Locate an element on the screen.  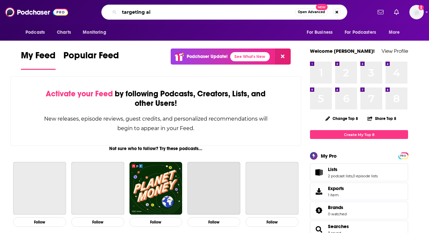
a: Charts is located at coordinates (64, 32).